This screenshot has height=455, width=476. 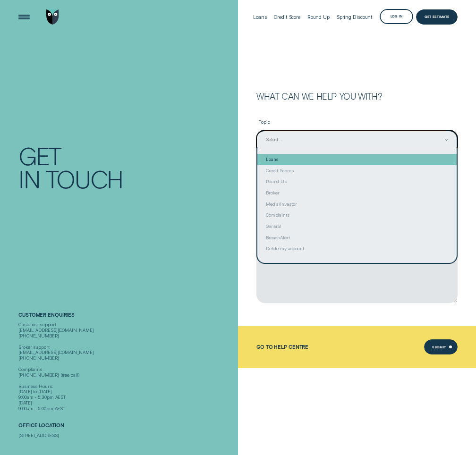 What do you see at coordinates (355, 17) in the screenshot?
I see `div: Spring Discount` at bounding box center [355, 17].